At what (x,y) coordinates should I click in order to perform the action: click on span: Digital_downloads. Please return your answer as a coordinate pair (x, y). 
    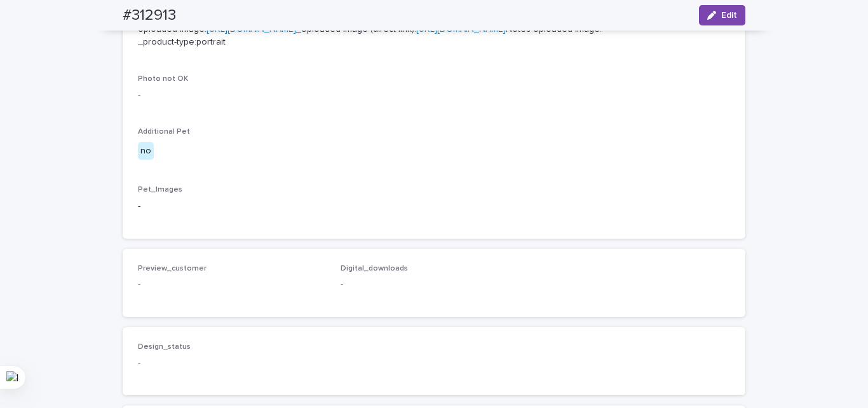
    Looking at the image, I should click on (375, 268).